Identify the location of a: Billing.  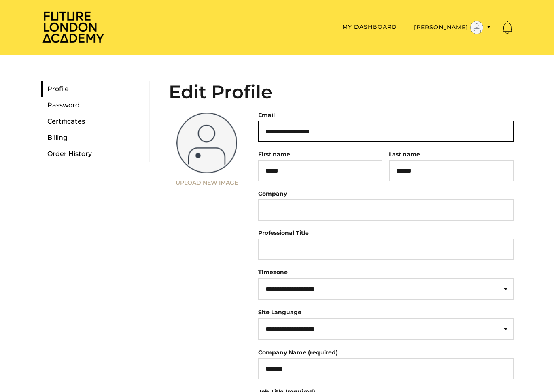
(95, 138).